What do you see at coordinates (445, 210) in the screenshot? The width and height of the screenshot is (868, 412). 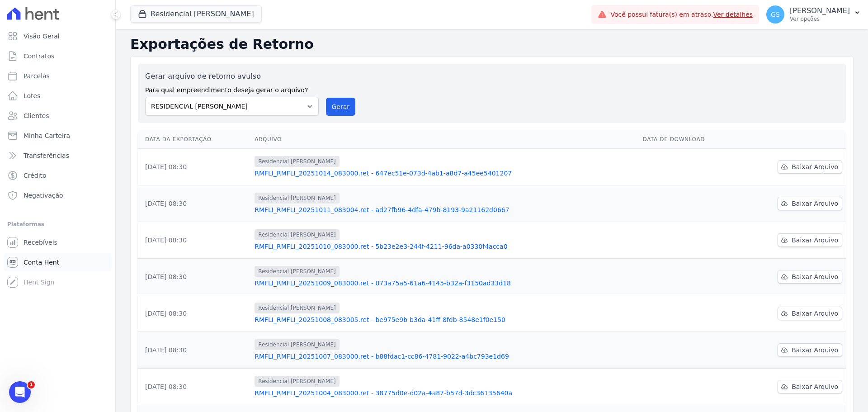 I see `a: RMFLI_RMFLI_20251011_083004.ret - ad27fb96-4dfa-479b-8193-9a21162d0667` at bounding box center [445, 210].